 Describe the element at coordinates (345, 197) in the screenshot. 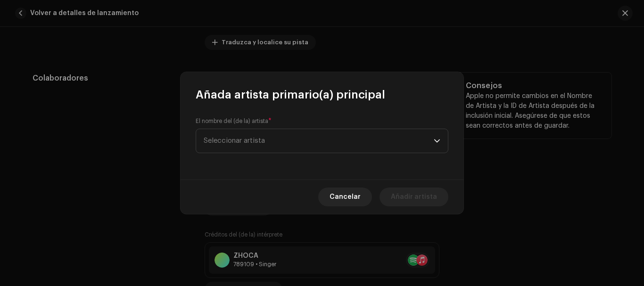

I see `button: Cancelar` at that location.